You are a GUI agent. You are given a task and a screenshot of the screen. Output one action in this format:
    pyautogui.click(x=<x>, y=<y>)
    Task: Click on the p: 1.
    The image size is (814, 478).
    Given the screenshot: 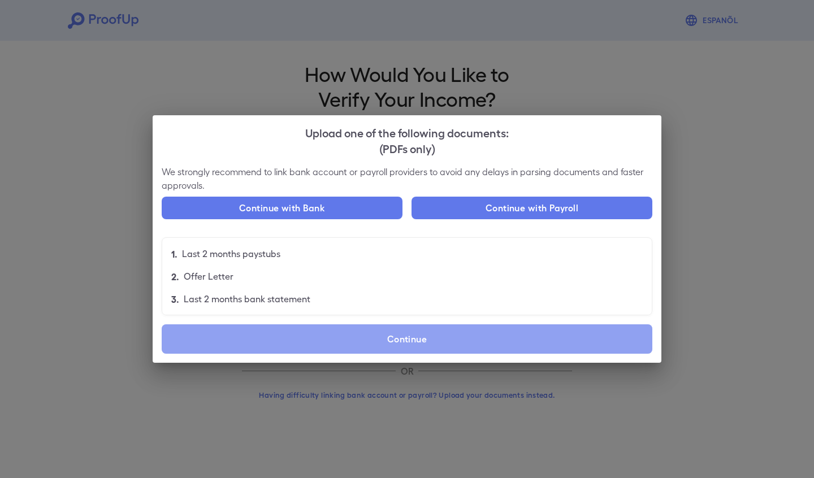 What is the action you would take?
    pyautogui.click(x=174, y=254)
    